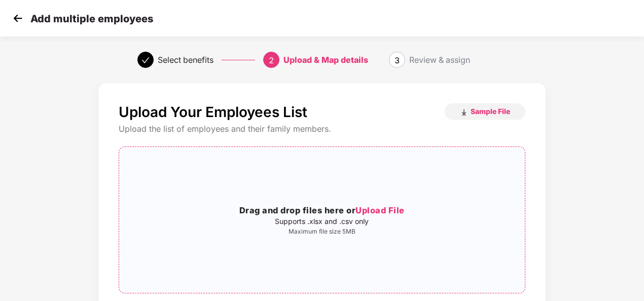 Image resolution: width=644 pixels, height=301 pixels. What do you see at coordinates (186, 60) in the screenshot?
I see `div: Select benefits` at bounding box center [186, 60].